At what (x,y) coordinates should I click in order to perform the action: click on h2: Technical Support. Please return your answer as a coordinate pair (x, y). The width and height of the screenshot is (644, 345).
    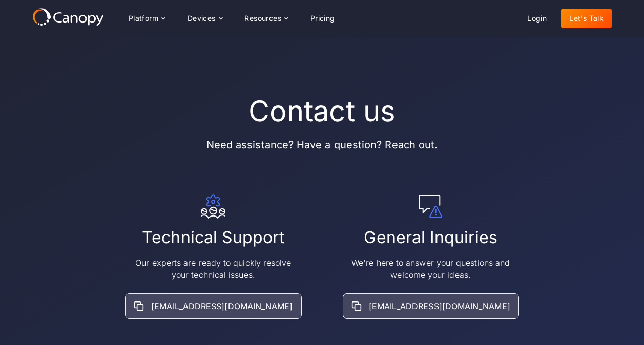
    Looking at the image, I should click on (213, 237).